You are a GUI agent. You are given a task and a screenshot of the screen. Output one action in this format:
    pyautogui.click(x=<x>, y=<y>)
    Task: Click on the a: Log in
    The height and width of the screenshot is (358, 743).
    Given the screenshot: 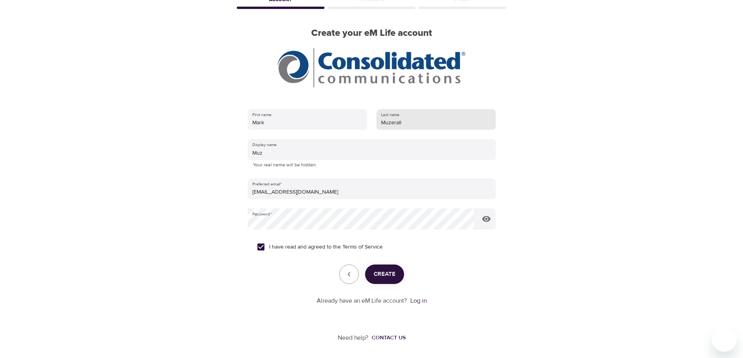 What is the action you would take?
    pyautogui.click(x=419, y=301)
    